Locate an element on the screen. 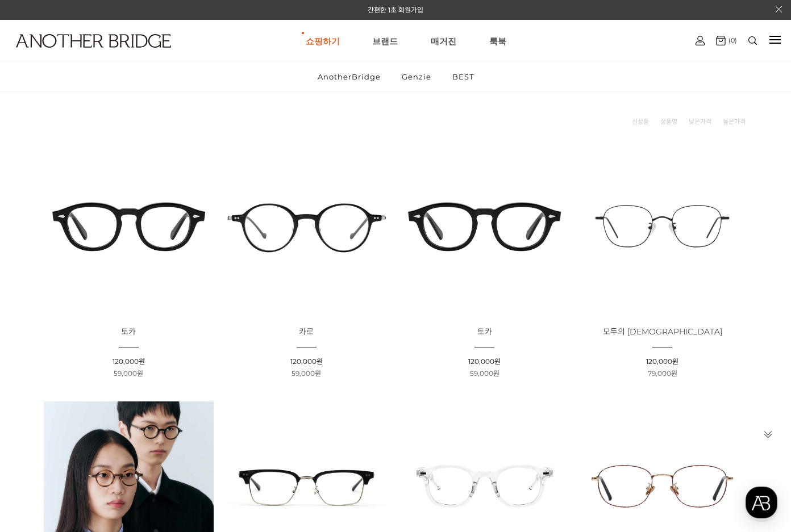 This screenshot has height=532, width=791. img: 토카 아세테이트 안경 - 다양한 스타일에 맞는 뿔테 안경 이미지 is located at coordinates (484, 226).